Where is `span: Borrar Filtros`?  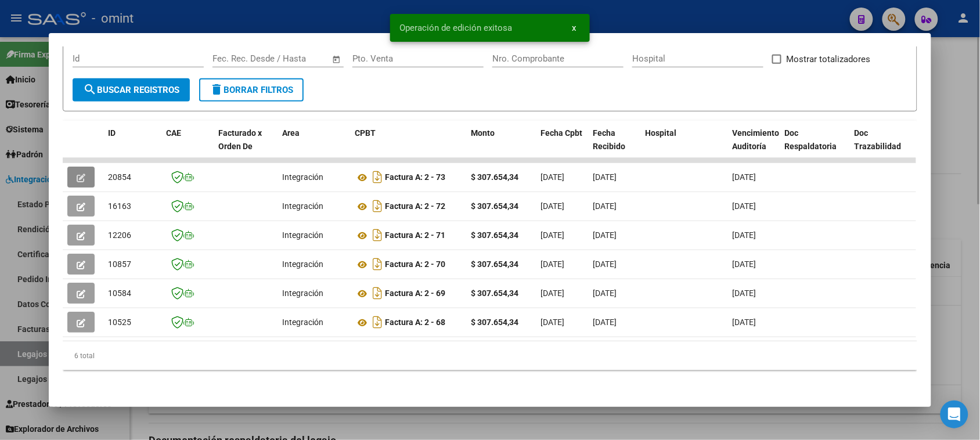 span: Borrar Filtros is located at coordinates (251, 90).